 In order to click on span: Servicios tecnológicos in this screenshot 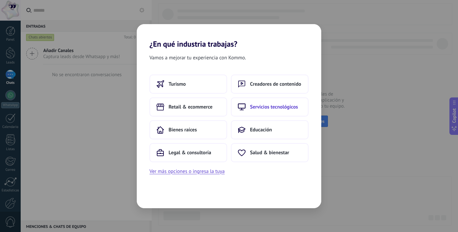, I will do `click(274, 107)`.